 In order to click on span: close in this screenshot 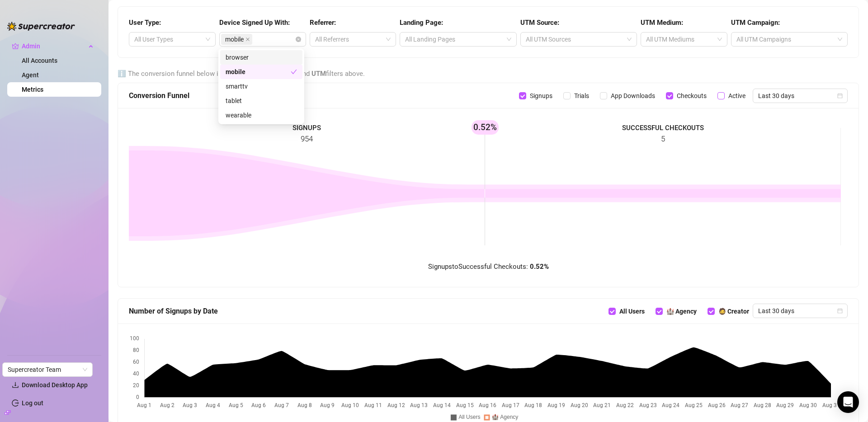, I will do `click(247, 40)`.